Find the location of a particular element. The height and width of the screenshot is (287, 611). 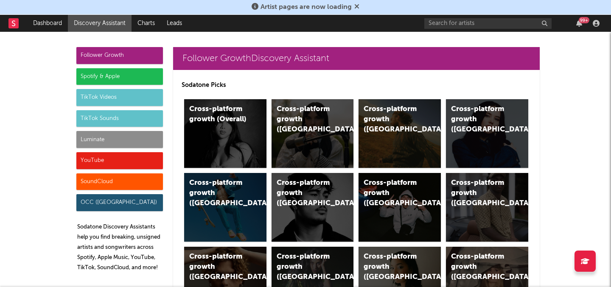

div: Cross-platform growth (Overall) is located at coordinates (218, 115).